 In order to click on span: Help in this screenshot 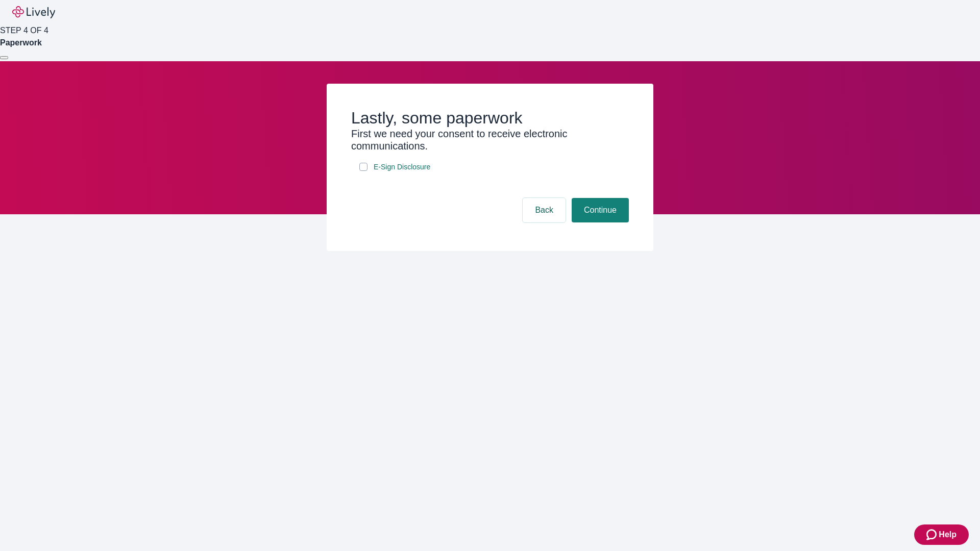, I will do `click(947, 534)`.